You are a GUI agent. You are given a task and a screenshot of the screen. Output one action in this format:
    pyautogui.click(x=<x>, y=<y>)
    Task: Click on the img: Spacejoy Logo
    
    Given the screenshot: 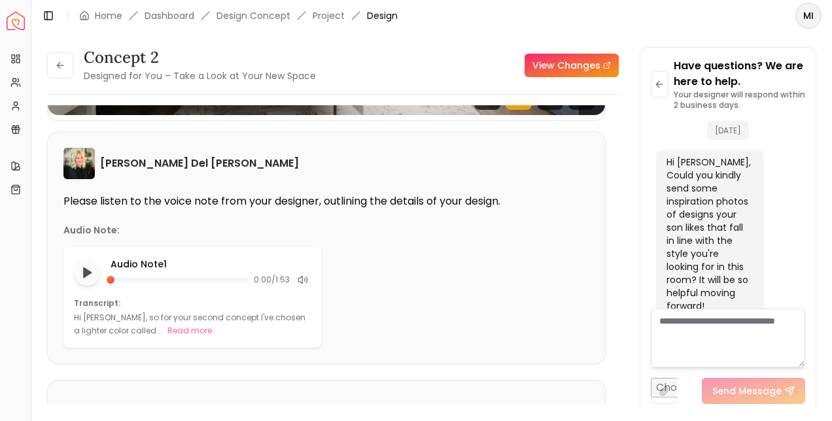 What is the action you would take?
    pyautogui.click(x=16, y=21)
    